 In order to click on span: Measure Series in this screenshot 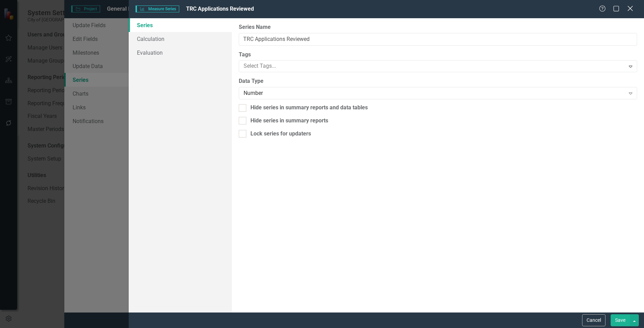, I will do `click(157, 9)`.